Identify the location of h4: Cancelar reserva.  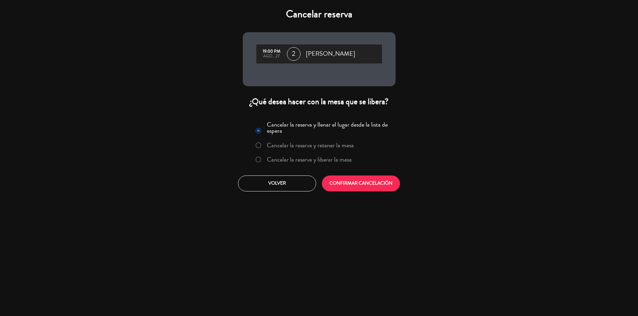
(319, 14).